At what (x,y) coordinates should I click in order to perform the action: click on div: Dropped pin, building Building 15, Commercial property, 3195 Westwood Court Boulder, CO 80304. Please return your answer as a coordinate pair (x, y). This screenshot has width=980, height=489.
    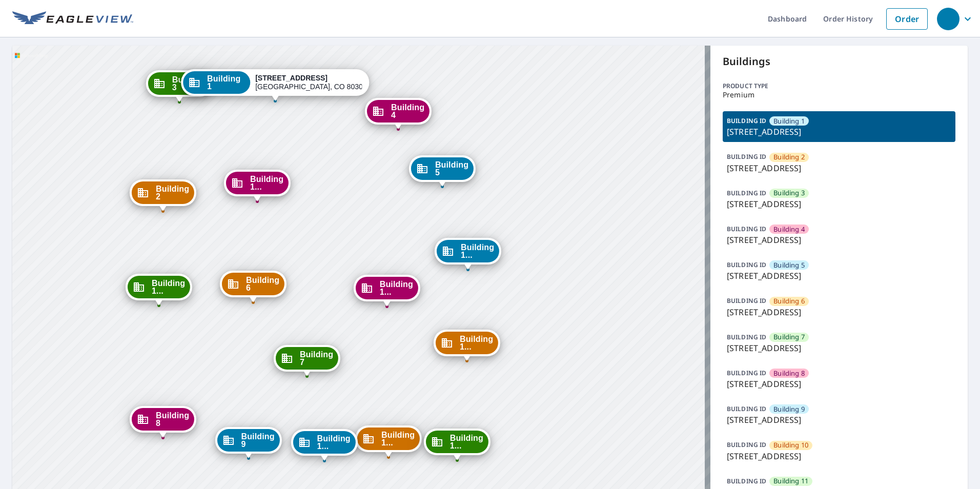
    Looking at the image, I should click on (159, 290).